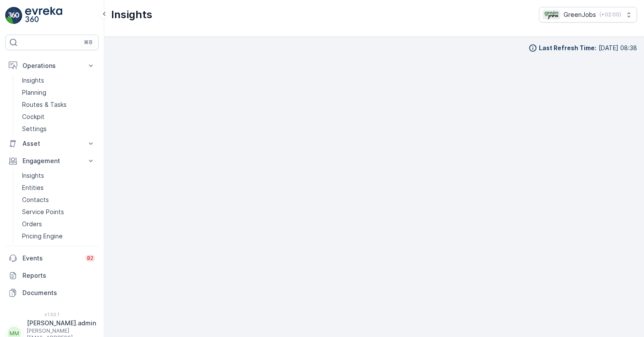  I want to click on p: Routes & Tasks, so click(44, 105).